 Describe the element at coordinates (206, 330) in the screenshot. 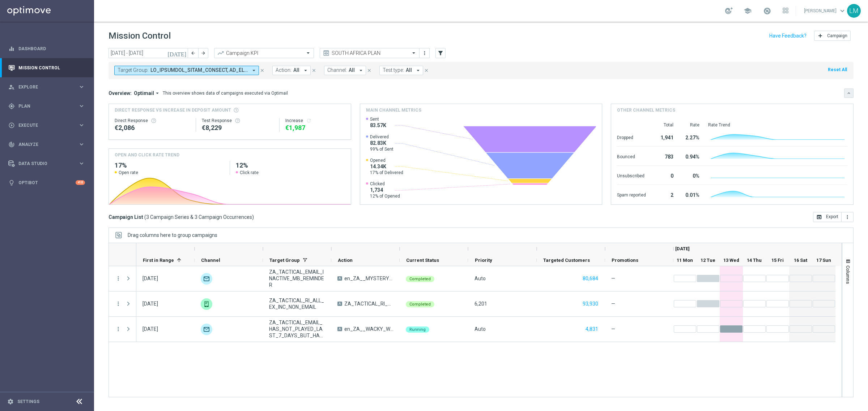

I see `img: Optimail` at that location.